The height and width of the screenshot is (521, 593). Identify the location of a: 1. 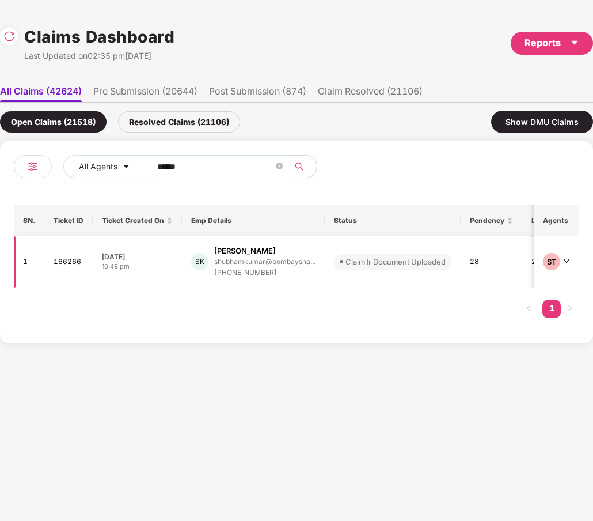
(552, 308).